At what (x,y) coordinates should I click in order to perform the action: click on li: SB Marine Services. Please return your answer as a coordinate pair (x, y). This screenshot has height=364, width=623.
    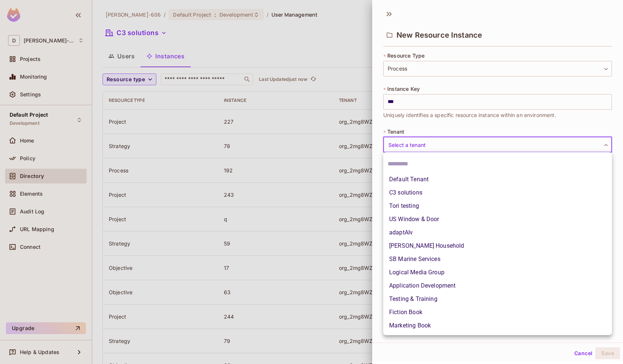
    Looking at the image, I should click on (498, 259).